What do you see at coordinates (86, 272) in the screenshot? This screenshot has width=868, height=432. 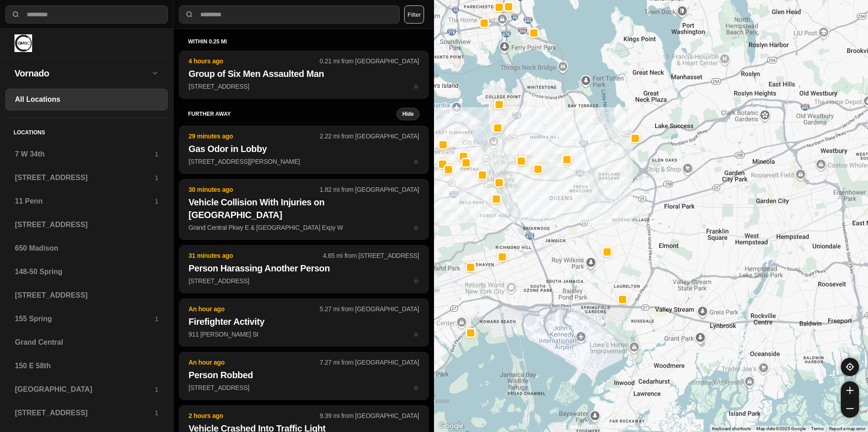 I see `h3: 148-50 Spring` at bounding box center [86, 272].